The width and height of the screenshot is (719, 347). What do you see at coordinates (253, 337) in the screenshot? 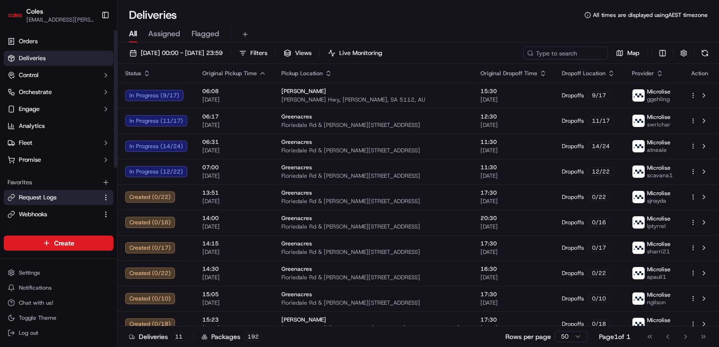
I see `div: 192` at bounding box center [253, 337].